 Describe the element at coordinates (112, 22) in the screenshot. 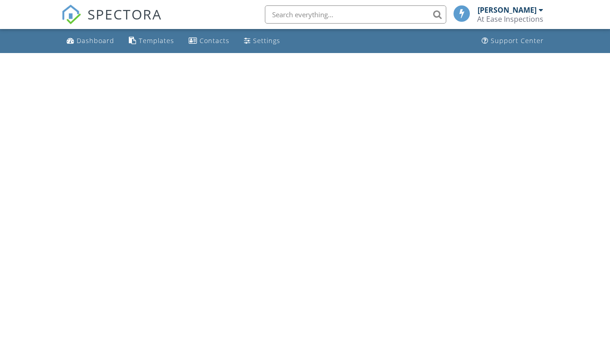

I see `a: SPECTORA` at that location.